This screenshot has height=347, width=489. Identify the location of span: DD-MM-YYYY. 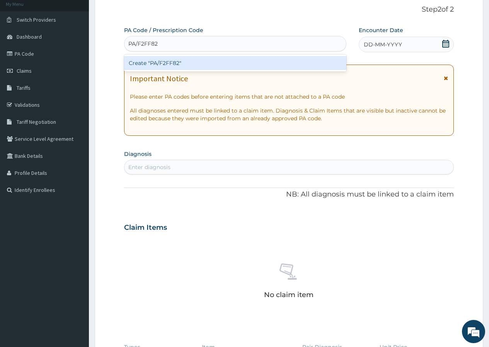
(383, 44).